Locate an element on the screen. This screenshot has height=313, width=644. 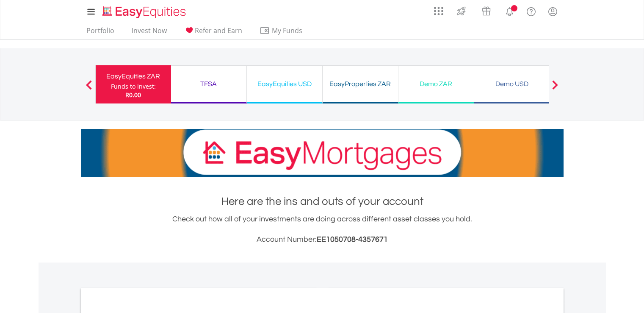
a: Portfolio is located at coordinates (100, 33).